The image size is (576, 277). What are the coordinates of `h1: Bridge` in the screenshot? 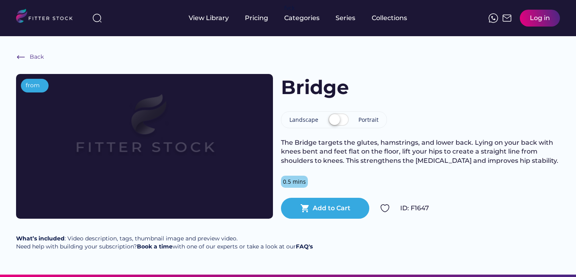 It's located at (321, 87).